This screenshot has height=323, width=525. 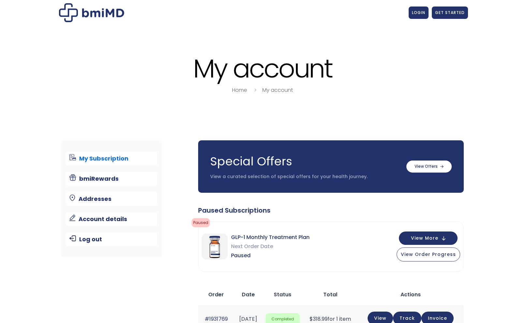 I want to click on a: Home, so click(x=239, y=90).